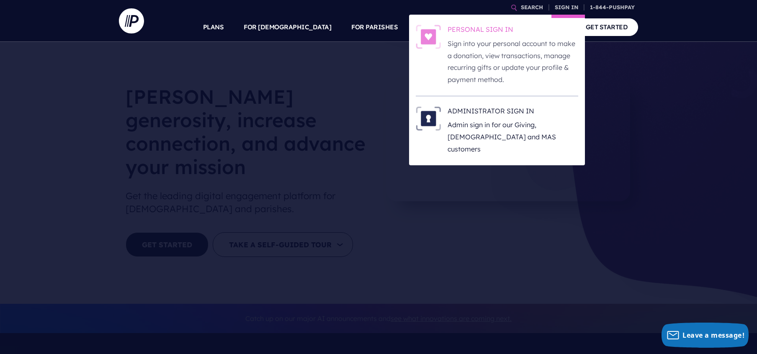  What do you see at coordinates (428, 37) in the screenshot?
I see `img: PERSONAL SIGN IN - Illustration` at bounding box center [428, 37].